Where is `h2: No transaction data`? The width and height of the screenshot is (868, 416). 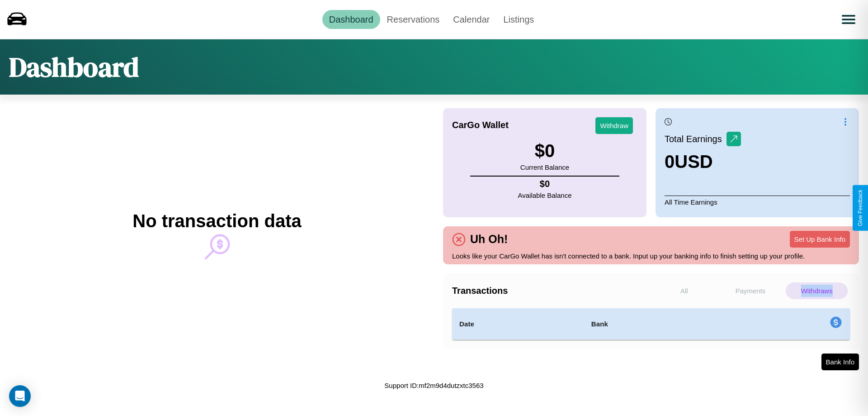
h2: No transaction data is located at coordinates (217, 221).